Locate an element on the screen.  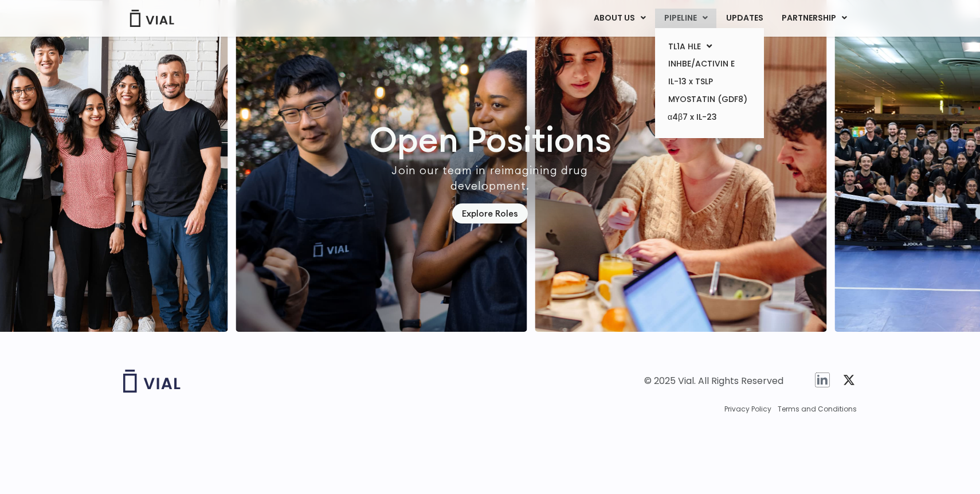
span: Terms and Conditions is located at coordinates (818, 409).